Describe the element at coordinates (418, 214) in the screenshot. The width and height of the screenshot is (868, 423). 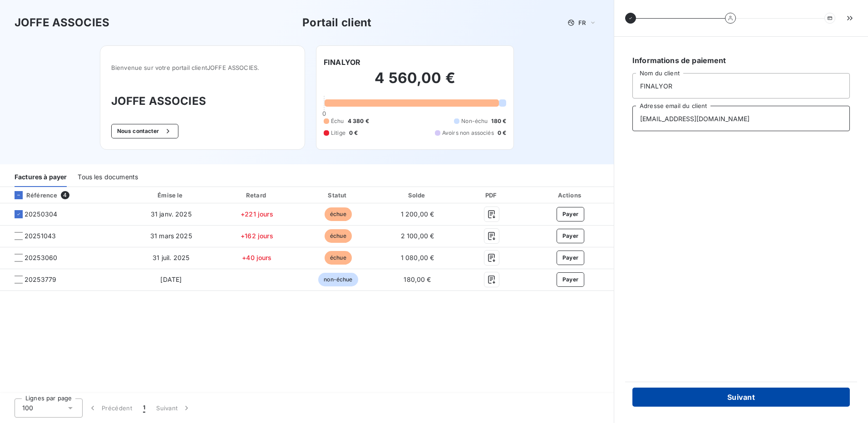
I see `span: 1 200,00 €` at that location.